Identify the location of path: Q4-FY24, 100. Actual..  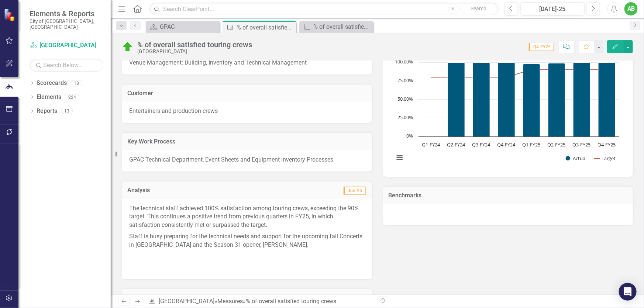
(506, 99).